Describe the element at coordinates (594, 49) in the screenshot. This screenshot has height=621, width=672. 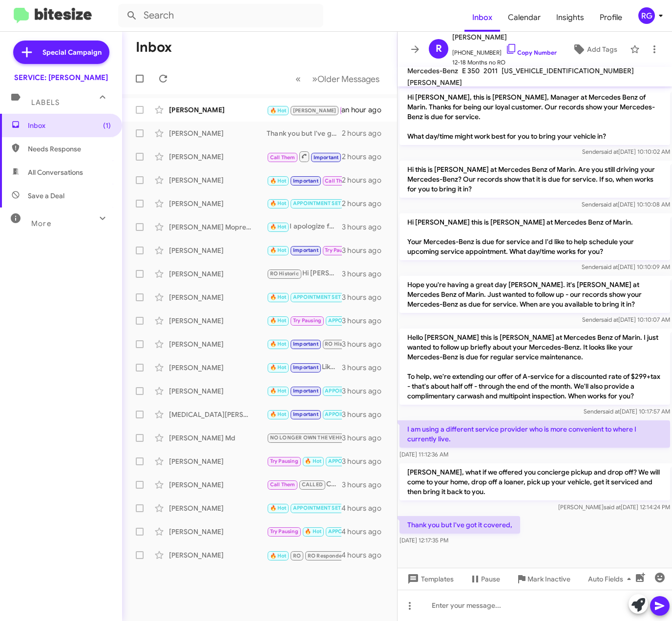
I see `button: Add Tags` at that location.